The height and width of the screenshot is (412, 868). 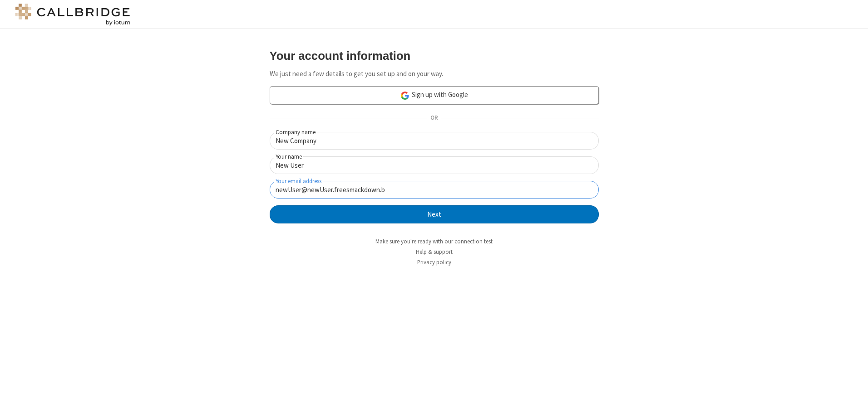 I want to click on button: Next, so click(x=434, y=214).